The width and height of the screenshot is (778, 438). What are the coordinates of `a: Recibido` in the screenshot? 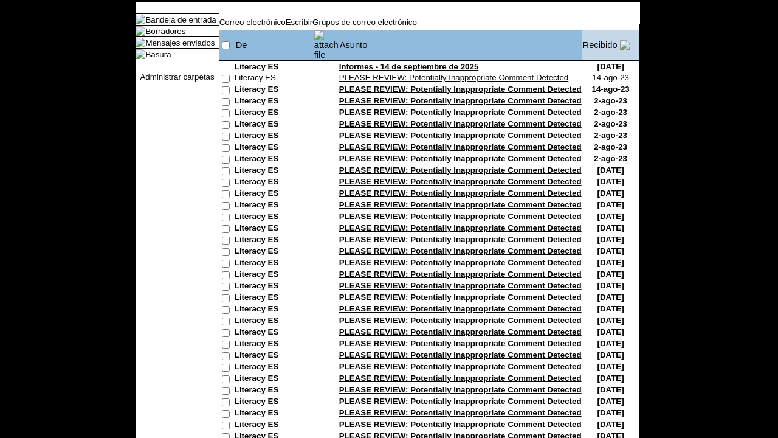 It's located at (600, 45).